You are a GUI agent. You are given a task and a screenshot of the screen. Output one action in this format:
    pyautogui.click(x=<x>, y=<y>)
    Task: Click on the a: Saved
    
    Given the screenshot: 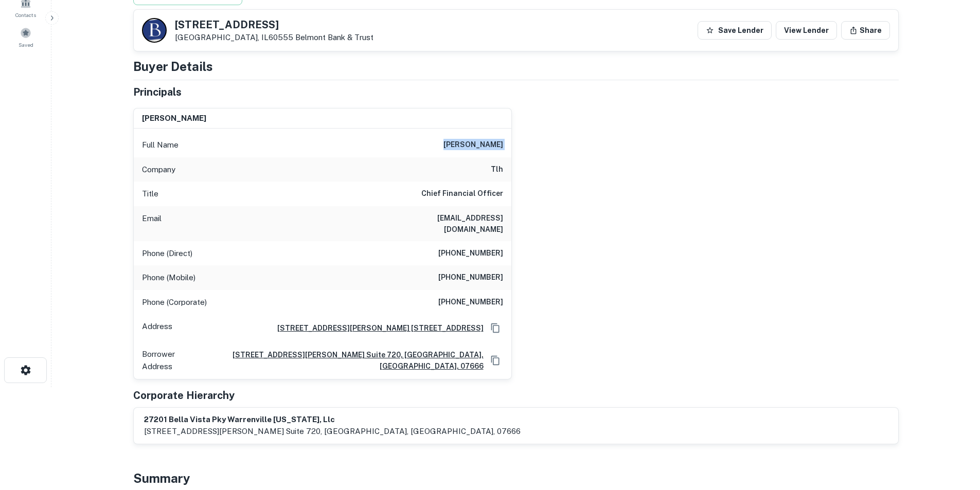 What is the action you would take?
    pyautogui.click(x=26, y=37)
    